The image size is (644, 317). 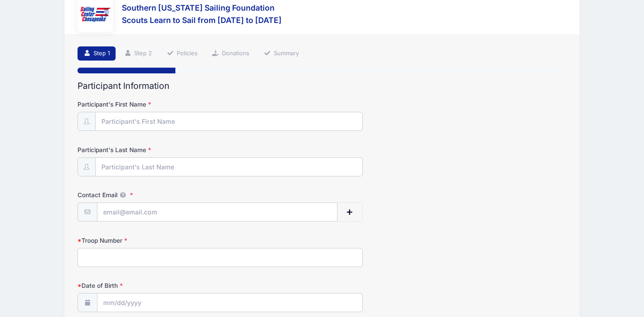 I want to click on input: mm/dd/yyyy, so click(x=230, y=302).